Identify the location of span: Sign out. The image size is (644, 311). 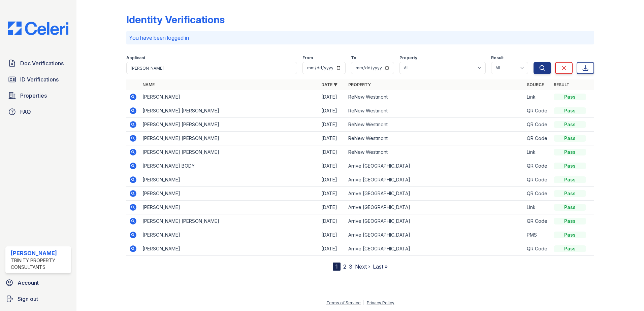
(28, 299).